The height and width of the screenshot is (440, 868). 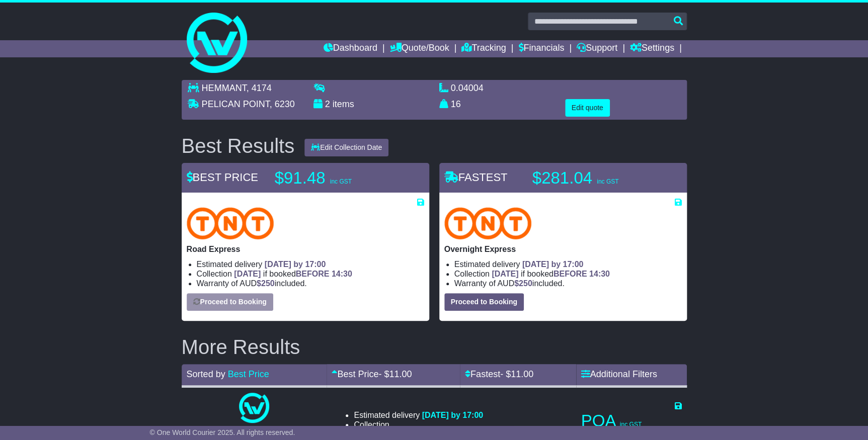 What do you see at coordinates (488, 223) in the screenshot?
I see `img: TNT Domestic: Overnight Express` at bounding box center [488, 223].